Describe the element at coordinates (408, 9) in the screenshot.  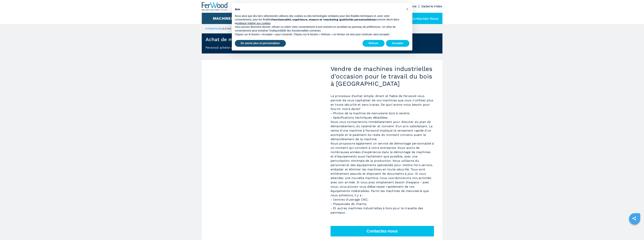
I see `button: Fermer cet avis` at that location.